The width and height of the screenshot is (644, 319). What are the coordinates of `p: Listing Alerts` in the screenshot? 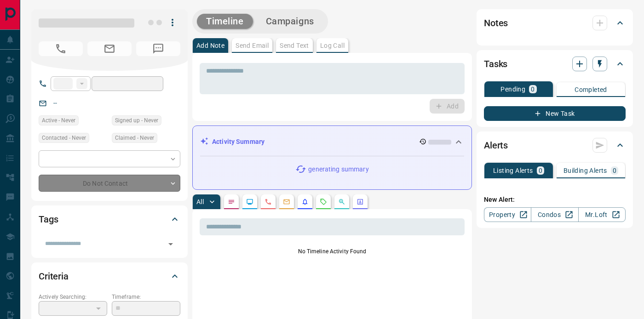 It's located at (513, 170).